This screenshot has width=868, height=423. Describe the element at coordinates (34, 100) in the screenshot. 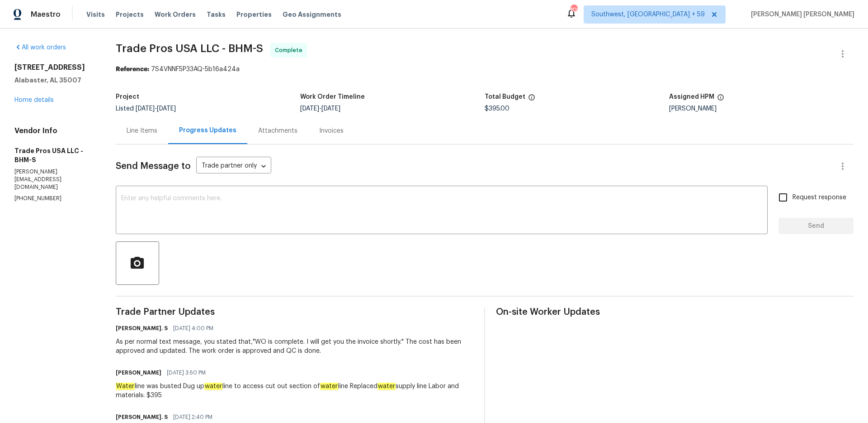

I see `a: Home details` at that location.